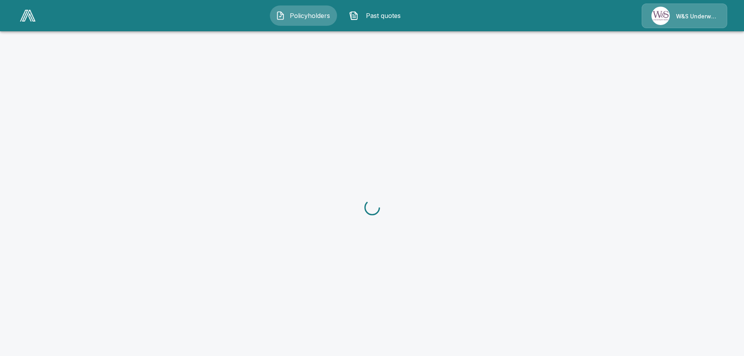 Image resolution: width=744 pixels, height=356 pixels. What do you see at coordinates (310, 16) in the screenshot?
I see `span: Policyholders` at bounding box center [310, 16].